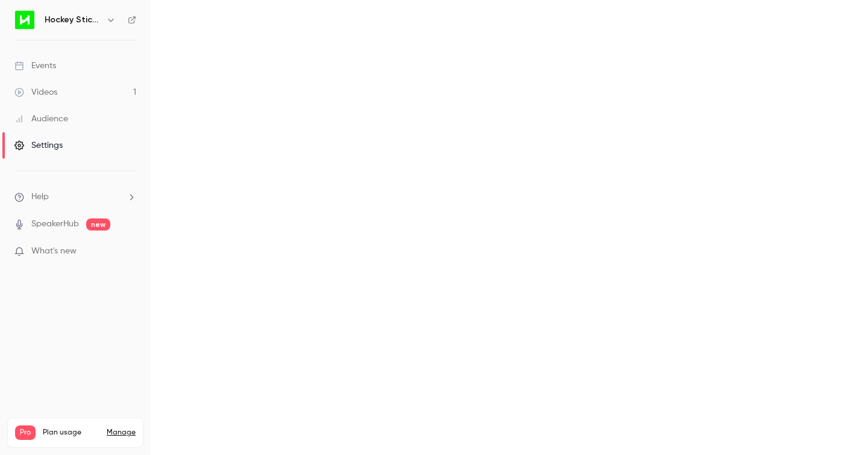  I want to click on div: Audience, so click(41, 119).